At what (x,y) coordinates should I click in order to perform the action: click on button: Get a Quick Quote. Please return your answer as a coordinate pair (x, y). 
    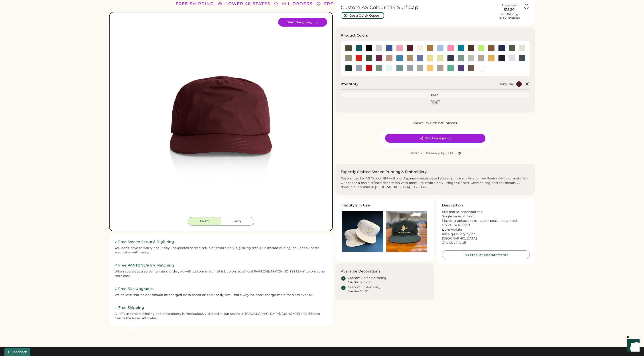
    Looking at the image, I should click on (362, 16).